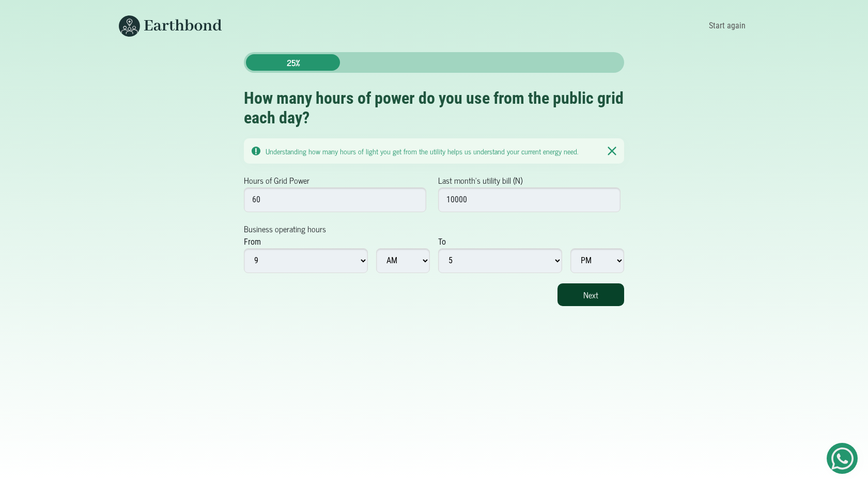  What do you see at coordinates (171, 26) in the screenshot?
I see `img: Earthbond's long logo for desktop view` at bounding box center [171, 26].